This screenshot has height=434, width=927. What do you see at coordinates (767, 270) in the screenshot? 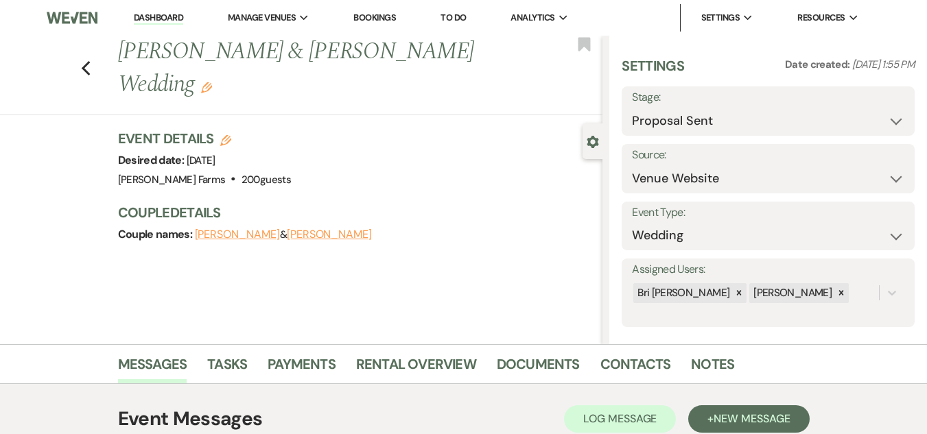
I see `label: Assigned Users:` at bounding box center [767, 270].